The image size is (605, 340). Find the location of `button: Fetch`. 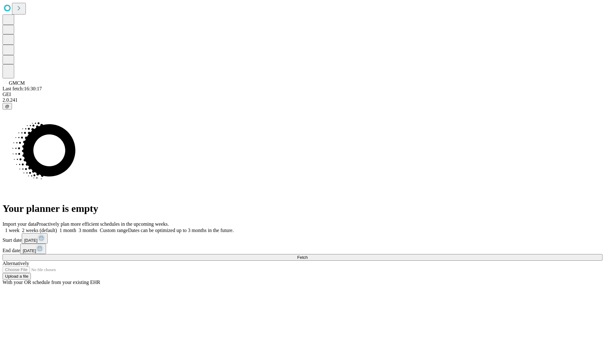

button: Fetch is located at coordinates (302, 257).